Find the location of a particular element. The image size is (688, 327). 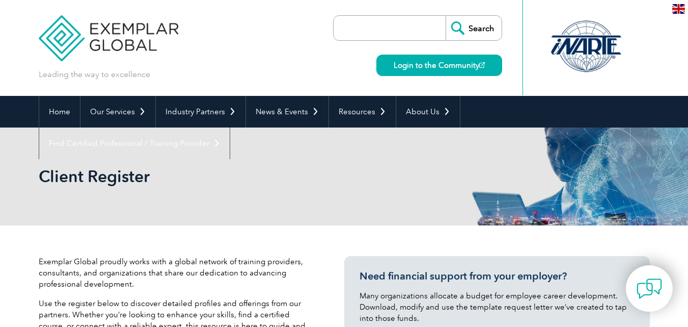

a: Find Certified Professional / Training Provider is located at coordinates (134, 143).